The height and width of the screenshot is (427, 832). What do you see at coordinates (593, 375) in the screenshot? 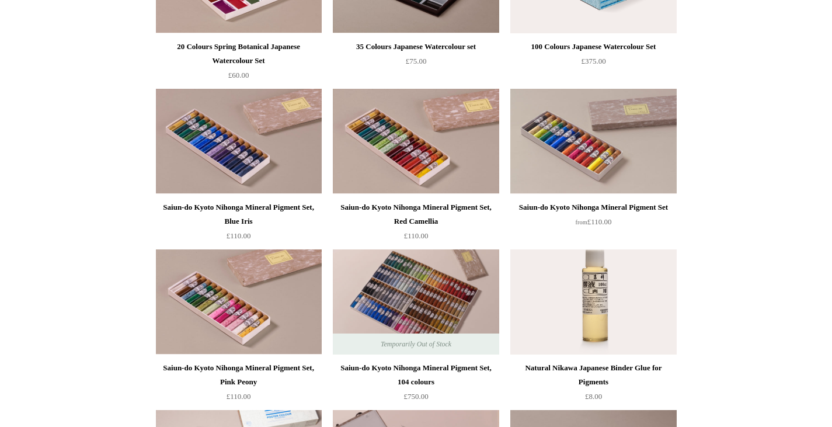
I see `div: Natural Nikawa Japanese Binder Glue for Pigments` at bounding box center [593, 375].